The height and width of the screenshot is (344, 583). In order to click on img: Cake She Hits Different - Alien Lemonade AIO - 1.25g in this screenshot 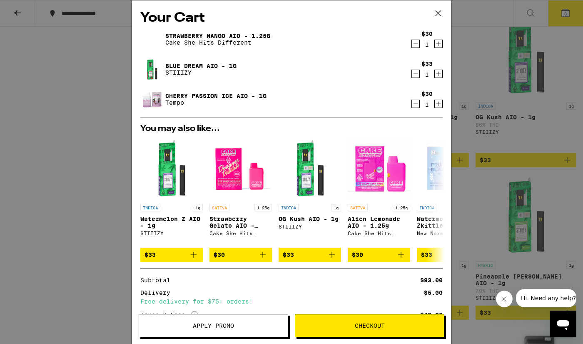, I will do `click(379, 168)`.